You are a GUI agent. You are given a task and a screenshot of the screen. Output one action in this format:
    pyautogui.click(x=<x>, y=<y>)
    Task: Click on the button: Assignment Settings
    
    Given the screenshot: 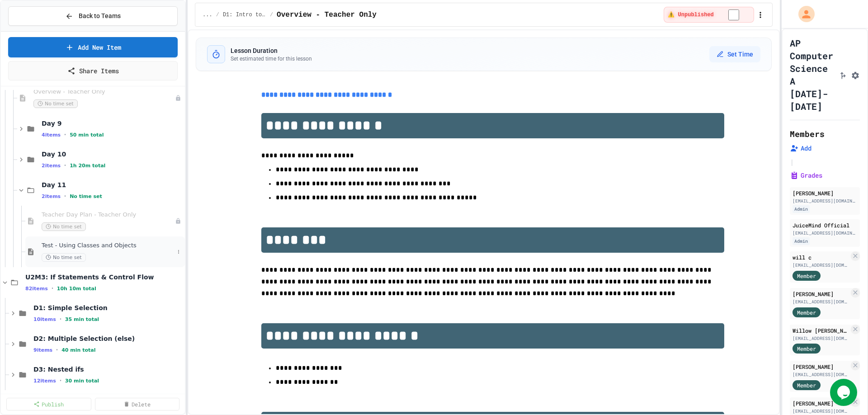 What is the action you would take?
    pyautogui.click(x=855, y=75)
    